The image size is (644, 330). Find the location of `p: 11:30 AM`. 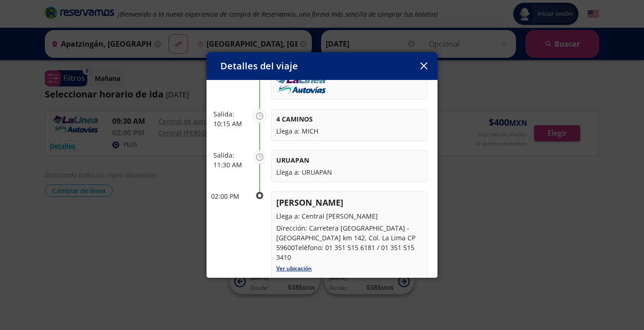

p: 11:30 AM is located at coordinates (230, 164).